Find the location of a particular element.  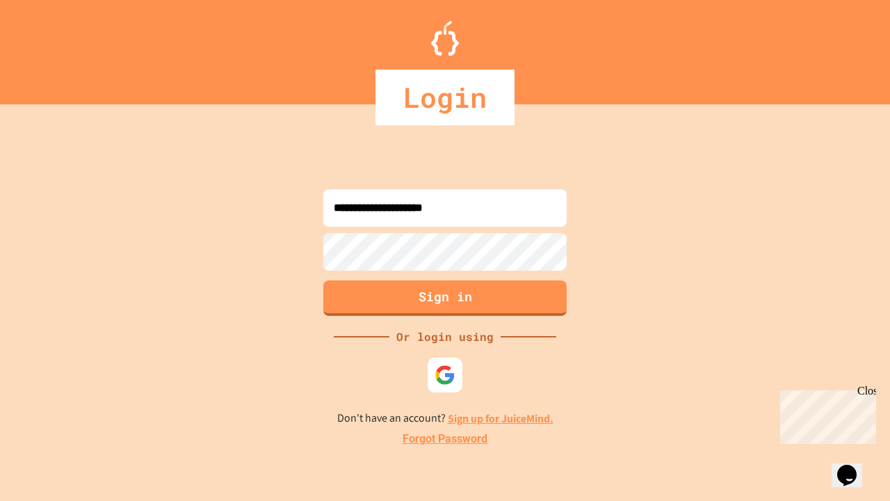

p: Don't have an account? is located at coordinates (445, 418).